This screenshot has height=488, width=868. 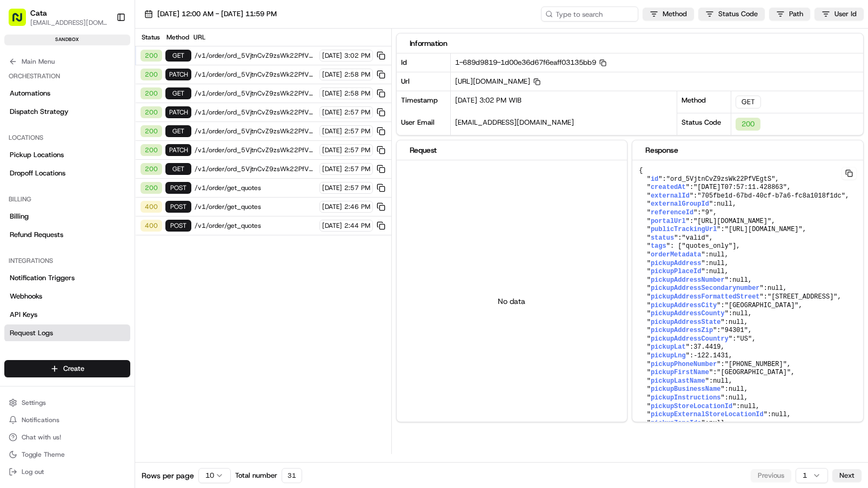 What do you see at coordinates (676, 424) in the screenshot?
I see `span: pickupZoneIds` at bounding box center [676, 424].